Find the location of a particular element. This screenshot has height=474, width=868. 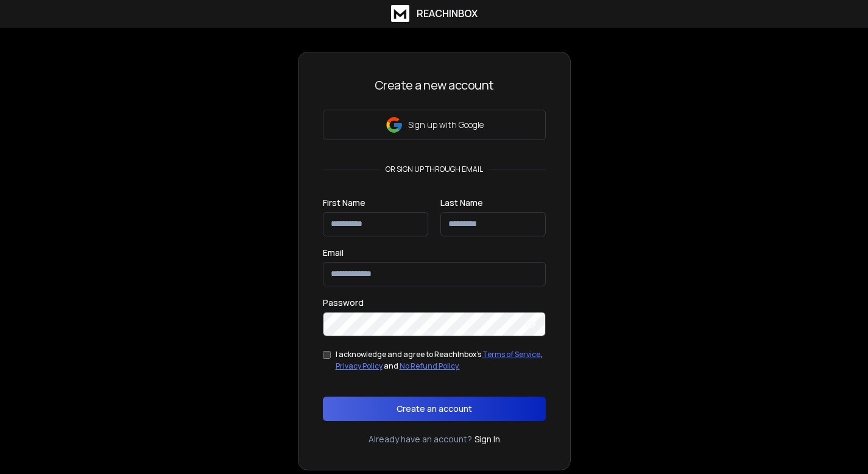

a: Privacy Policy is located at coordinates (359, 366).